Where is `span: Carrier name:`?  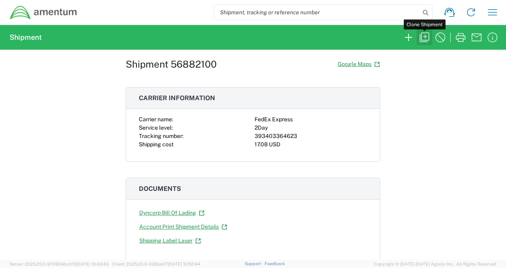
span: Carrier name: is located at coordinates (156, 119).